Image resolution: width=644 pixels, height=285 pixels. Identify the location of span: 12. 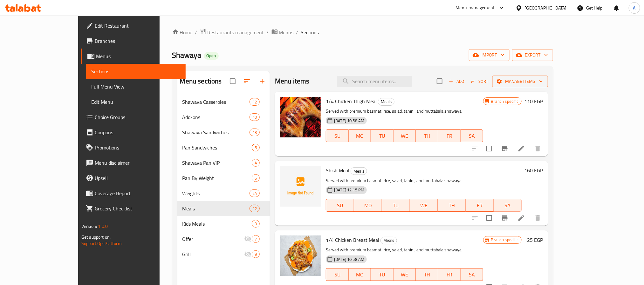
(254, 209).